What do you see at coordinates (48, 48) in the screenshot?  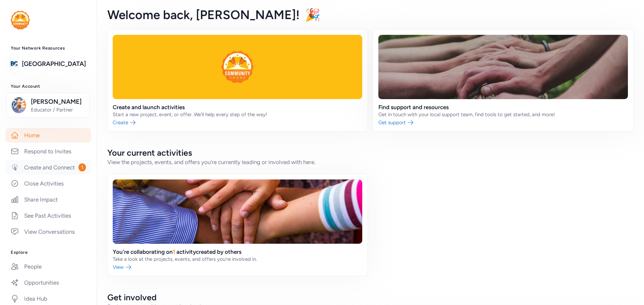 I see `h3: Your Network Resources` at bounding box center [48, 48].